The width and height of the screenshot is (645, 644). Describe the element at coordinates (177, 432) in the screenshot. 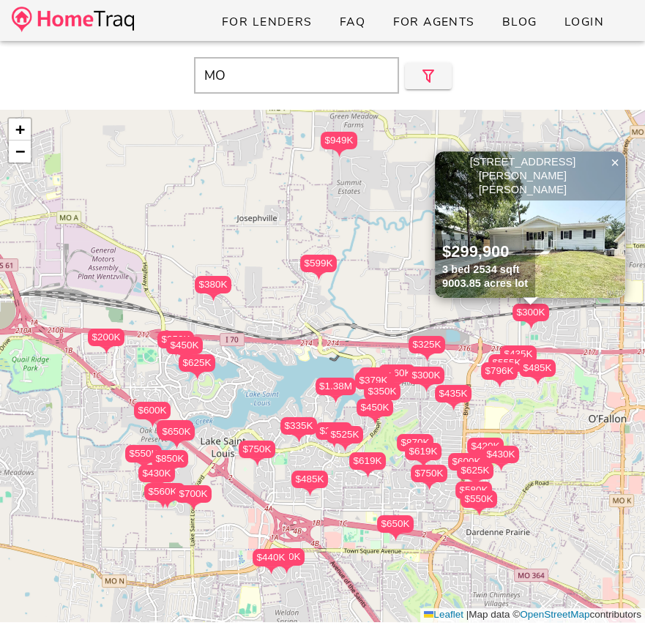

I see `div: $650K` at that location.